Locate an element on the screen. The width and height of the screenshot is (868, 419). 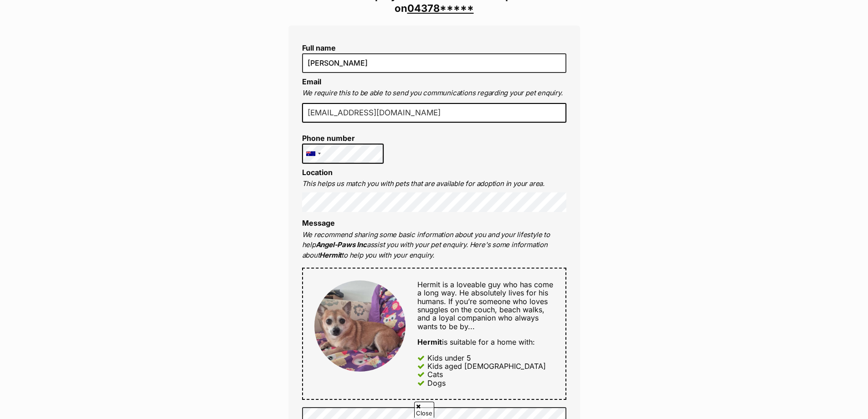
label: Message is located at coordinates (319, 223).